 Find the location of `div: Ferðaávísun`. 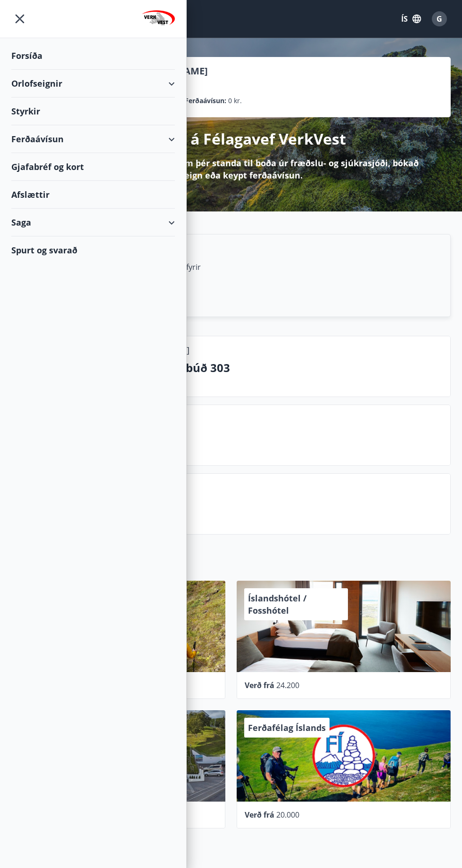

div: Ferðaávísun is located at coordinates (93, 139).